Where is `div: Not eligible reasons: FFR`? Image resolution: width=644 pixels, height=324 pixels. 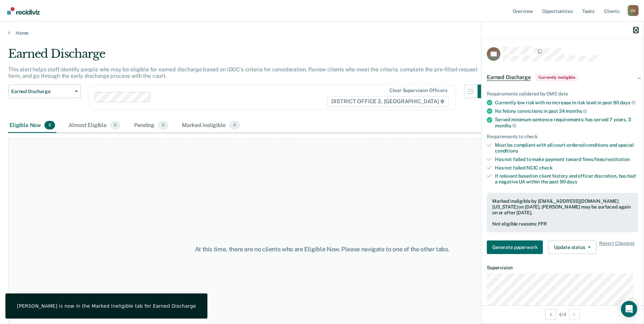 div: Not eligible reasons: FFR is located at coordinates (562, 224).